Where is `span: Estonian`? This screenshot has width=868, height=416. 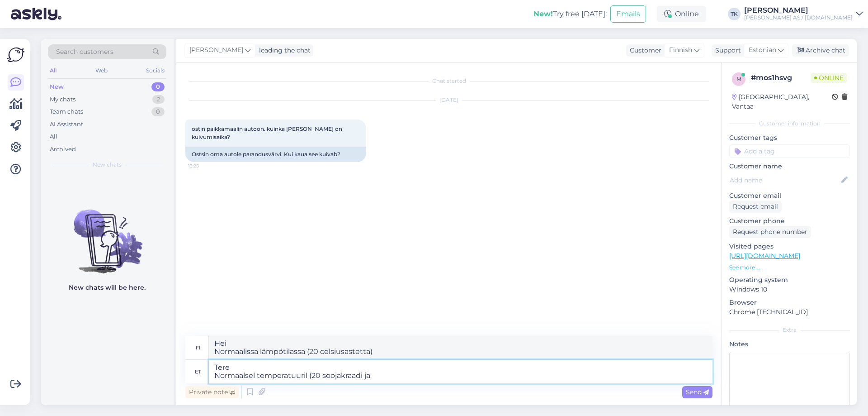 span: Estonian is located at coordinates (763, 50).